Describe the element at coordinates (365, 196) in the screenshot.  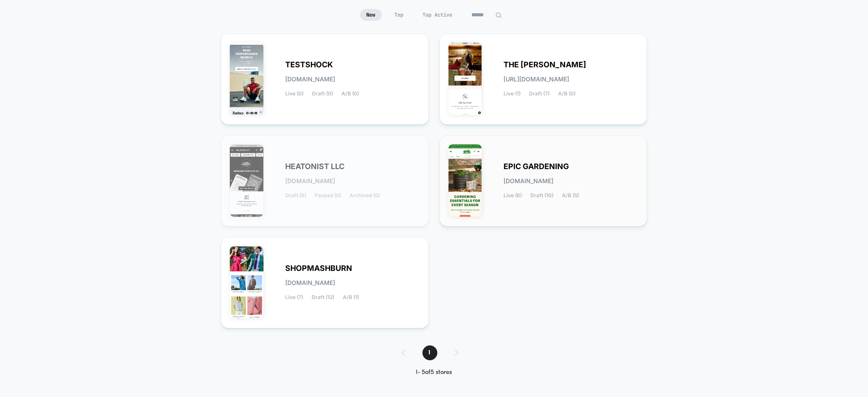
I see `span: Archived (0)` at that location.